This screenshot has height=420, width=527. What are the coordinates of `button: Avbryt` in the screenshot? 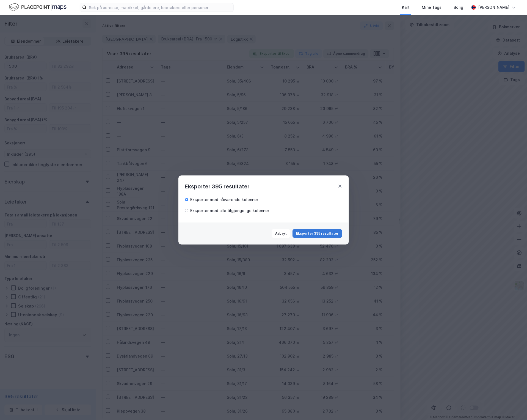 It's located at (281, 233).